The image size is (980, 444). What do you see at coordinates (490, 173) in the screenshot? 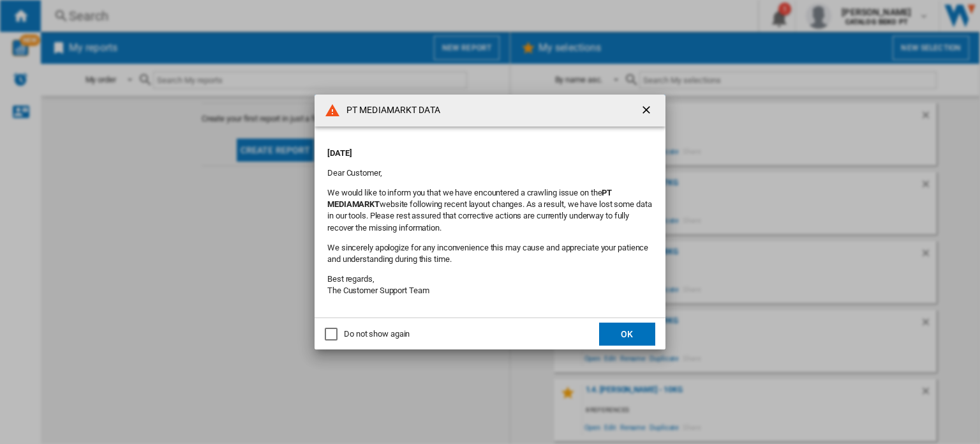
I see `p: Dear Customer,` at bounding box center [490, 173].